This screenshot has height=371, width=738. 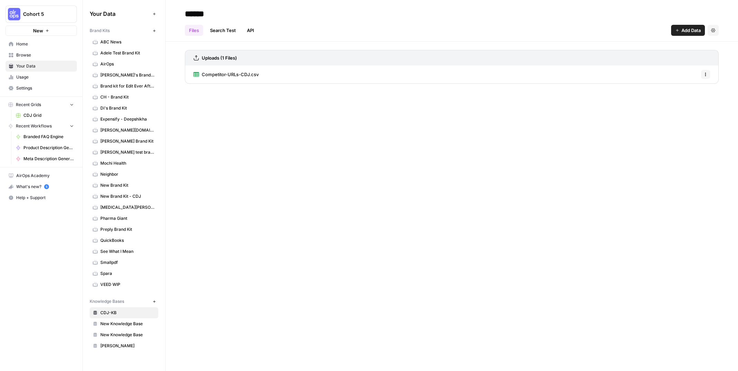 What do you see at coordinates (124, 64) in the screenshot?
I see `a: AirOps` at bounding box center [124, 64].